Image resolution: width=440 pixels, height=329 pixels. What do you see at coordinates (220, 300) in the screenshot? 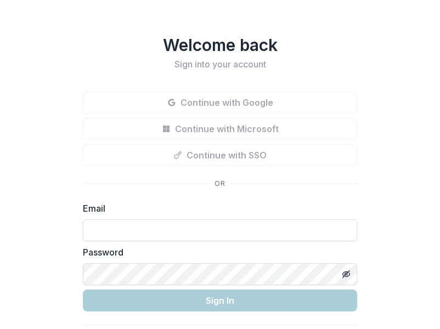
I see `button: Sign In` at bounding box center [220, 300].